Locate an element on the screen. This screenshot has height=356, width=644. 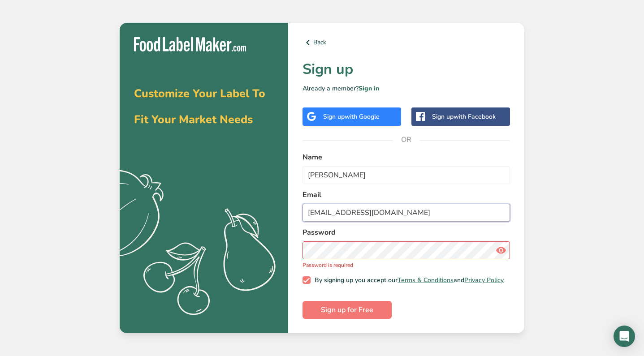
span: Customize Your Label To Fit Your Market Needs is located at coordinates (200, 107).